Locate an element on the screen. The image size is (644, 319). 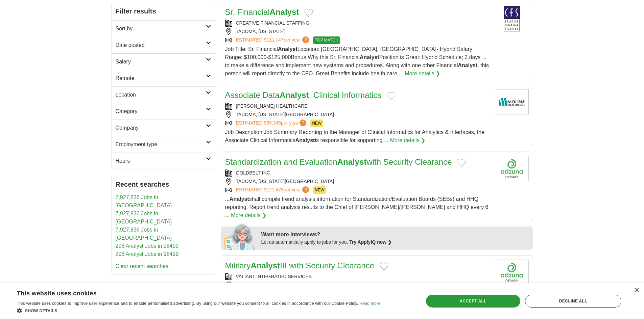
div: Close is located at coordinates (636, 290).